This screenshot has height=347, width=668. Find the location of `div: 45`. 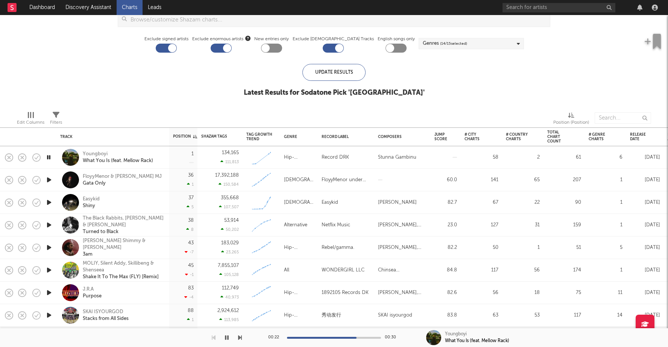

div: 45 is located at coordinates (191, 266).